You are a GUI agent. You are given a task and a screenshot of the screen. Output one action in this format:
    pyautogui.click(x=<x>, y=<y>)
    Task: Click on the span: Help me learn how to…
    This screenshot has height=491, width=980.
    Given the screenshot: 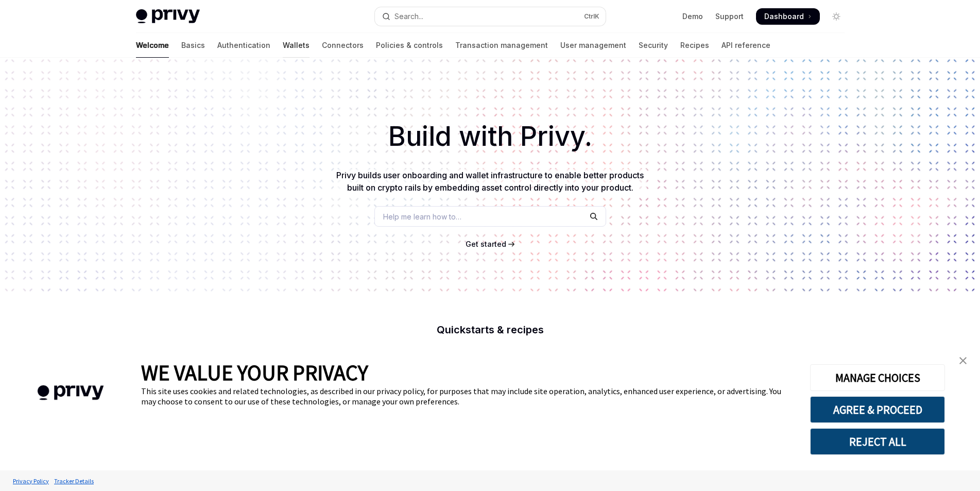 What is the action you would take?
    pyautogui.click(x=422, y=216)
    